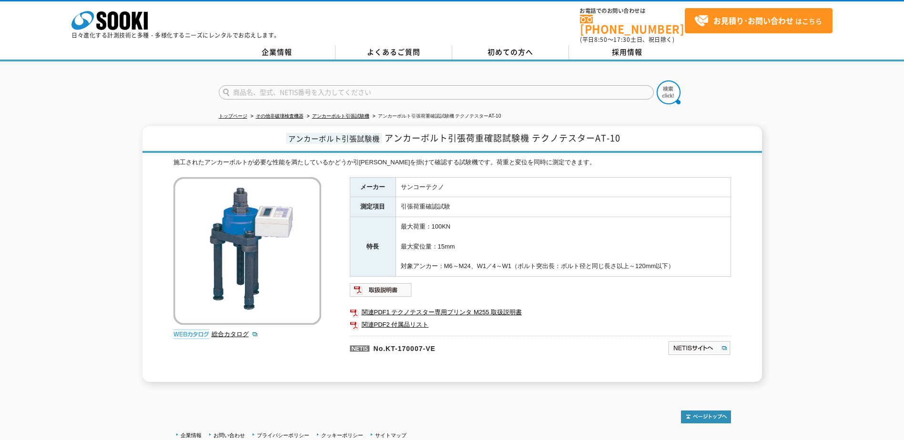  I want to click on a: 取扱説明書, so click(381, 292).